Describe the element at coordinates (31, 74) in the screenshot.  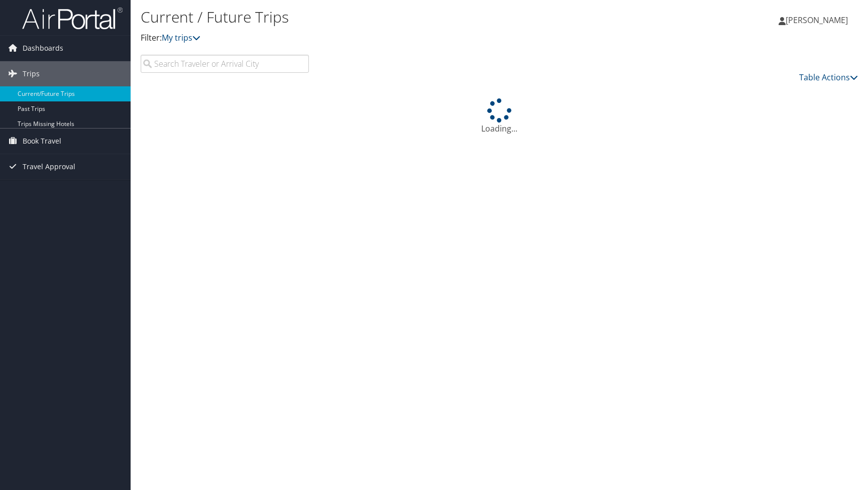
I see `span: Trips` at that location.